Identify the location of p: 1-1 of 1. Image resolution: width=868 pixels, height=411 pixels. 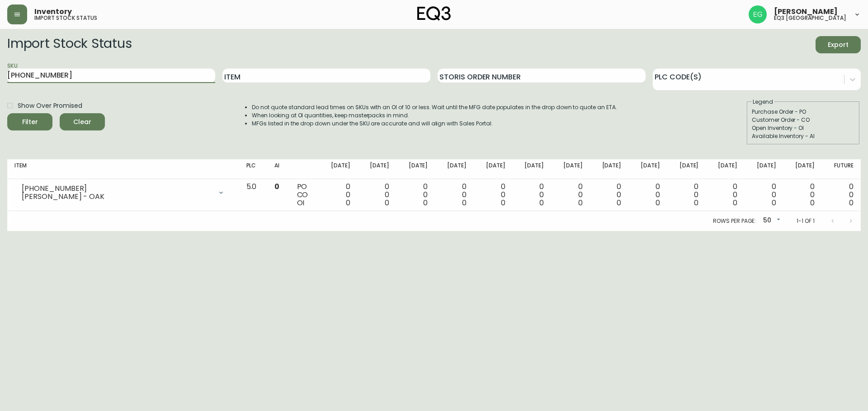
(805, 221).